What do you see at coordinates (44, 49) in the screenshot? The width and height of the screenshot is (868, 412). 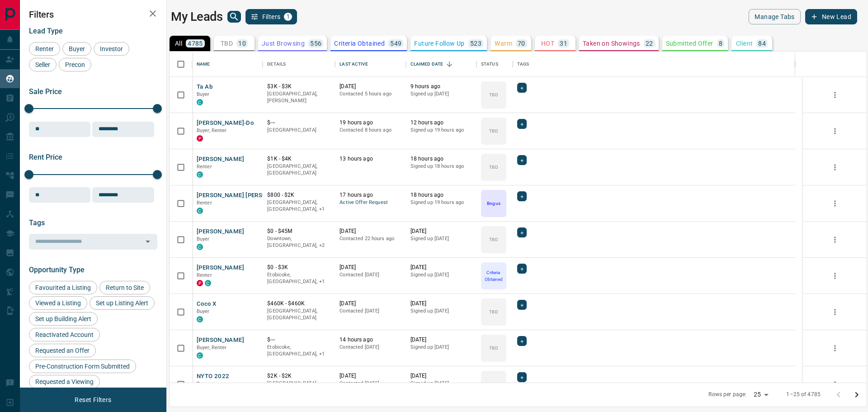 I see `div: Renter` at bounding box center [44, 49].